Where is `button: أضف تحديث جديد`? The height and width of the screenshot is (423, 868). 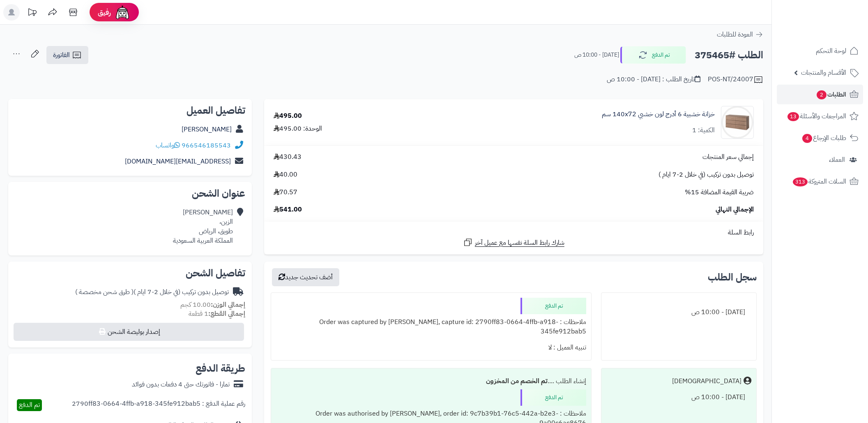
button: أضف تحديث جديد is located at coordinates (306, 278).